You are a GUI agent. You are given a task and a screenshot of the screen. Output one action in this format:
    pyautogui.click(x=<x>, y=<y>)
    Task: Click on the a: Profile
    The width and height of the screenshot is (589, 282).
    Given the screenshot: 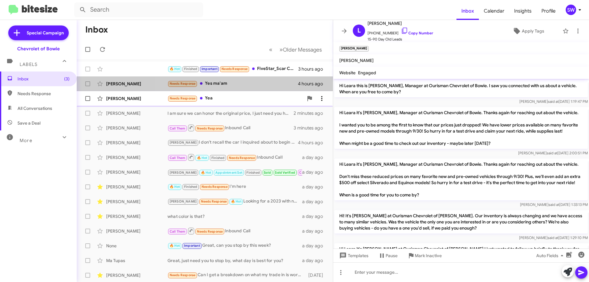 What is the action you would take?
    pyautogui.click(x=549, y=11)
    